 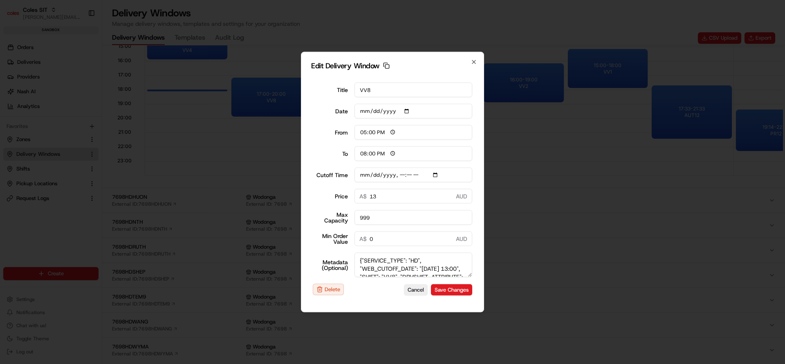 What do you see at coordinates (78, 141) in the screenshot?
I see `a: Powered byPylon` at bounding box center [78, 141].